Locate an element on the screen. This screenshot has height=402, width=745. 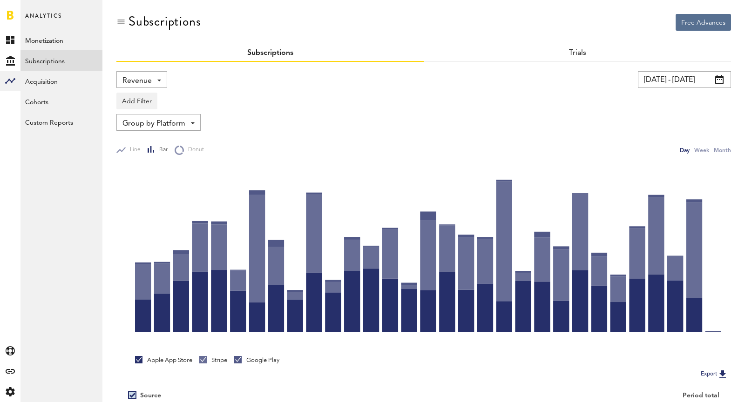
text: 0 is located at coordinates (129, 332).